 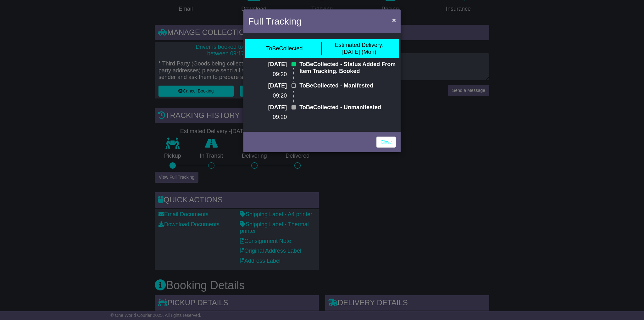 I want to click on h4: Full Tracking, so click(x=275, y=21).